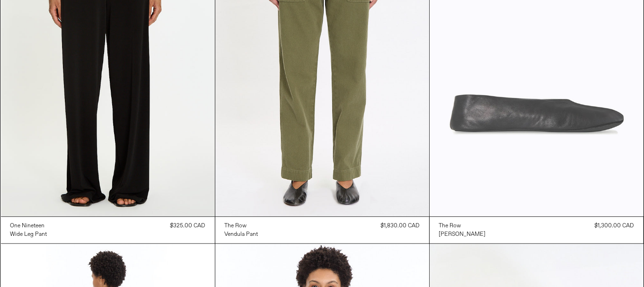  What do you see at coordinates (29, 235) in the screenshot?
I see `div: Wide Leg Pant` at bounding box center [29, 235].